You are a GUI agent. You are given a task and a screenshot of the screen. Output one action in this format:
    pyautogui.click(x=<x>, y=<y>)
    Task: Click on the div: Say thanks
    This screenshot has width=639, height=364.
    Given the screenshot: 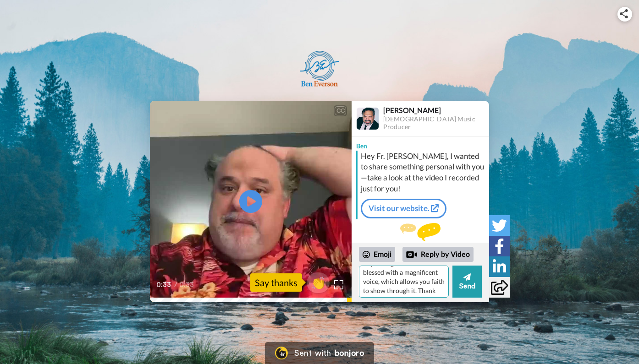 What is the action you would take?
    pyautogui.click(x=276, y=282)
    